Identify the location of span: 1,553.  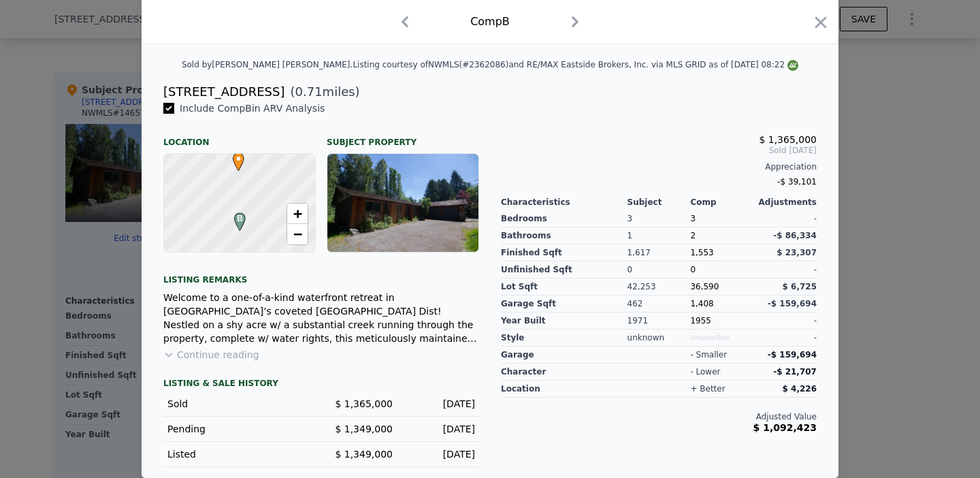
(701, 253).